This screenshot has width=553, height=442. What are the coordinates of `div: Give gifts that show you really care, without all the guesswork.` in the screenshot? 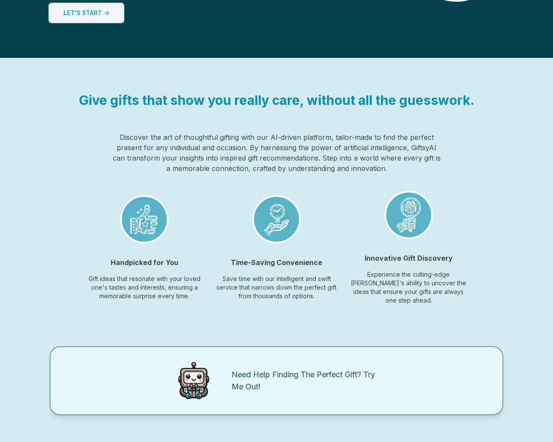 It's located at (276, 100).